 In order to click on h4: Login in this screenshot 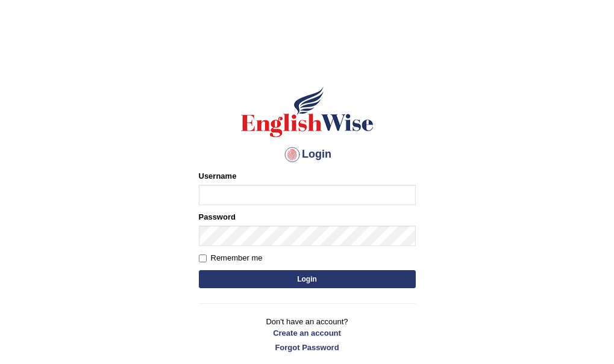, I will do `click(307, 155)`.